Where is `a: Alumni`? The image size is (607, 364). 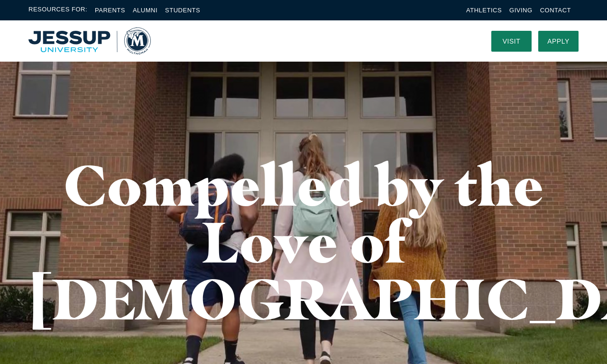 a: Alumni is located at coordinates (145, 10).